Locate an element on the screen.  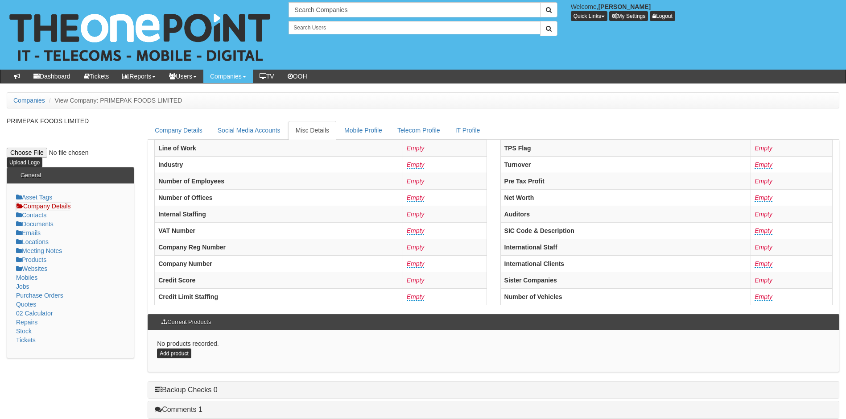
a: OOH is located at coordinates (298, 76).